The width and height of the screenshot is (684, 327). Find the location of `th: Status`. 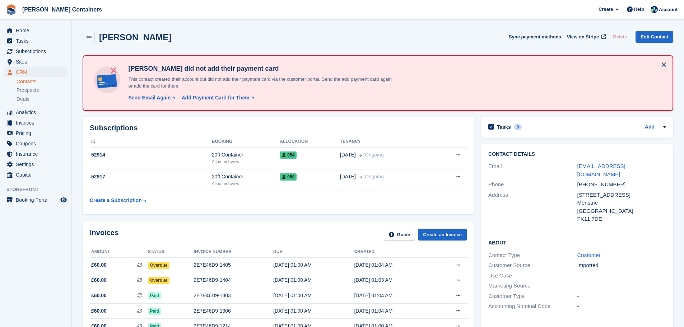

th: Status is located at coordinates (171, 252).